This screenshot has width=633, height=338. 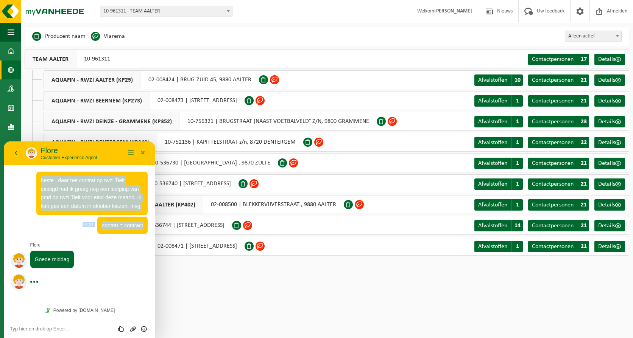 What do you see at coordinates (87, 52) in the screenshot?
I see `span: beste , daar het contrat op rwzi Tielt eindigd had ik graag nog een lediging van pmd op rwzi Tiel...` at bounding box center [87, 52].